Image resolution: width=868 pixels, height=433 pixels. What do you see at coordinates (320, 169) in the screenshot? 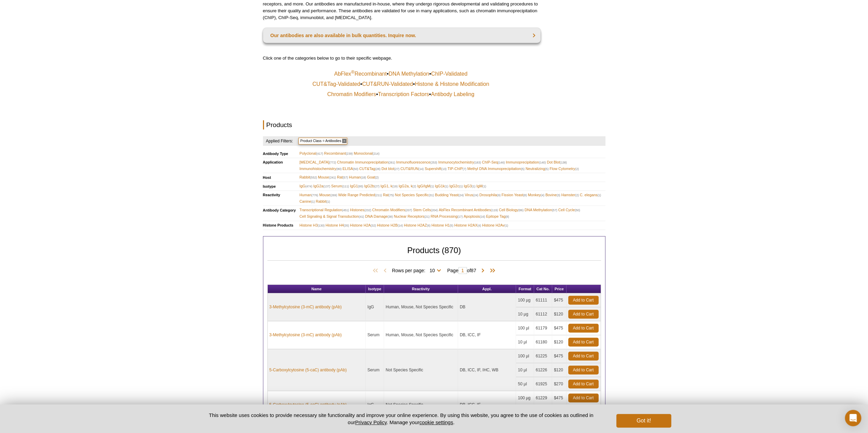
I see `span: Immunohistochemistry` at bounding box center [320, 169].